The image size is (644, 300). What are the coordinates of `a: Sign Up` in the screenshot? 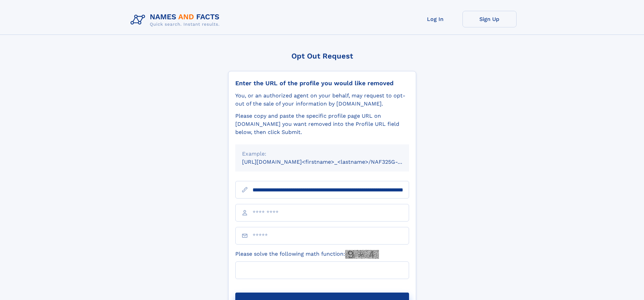 It's located at (490, 19).